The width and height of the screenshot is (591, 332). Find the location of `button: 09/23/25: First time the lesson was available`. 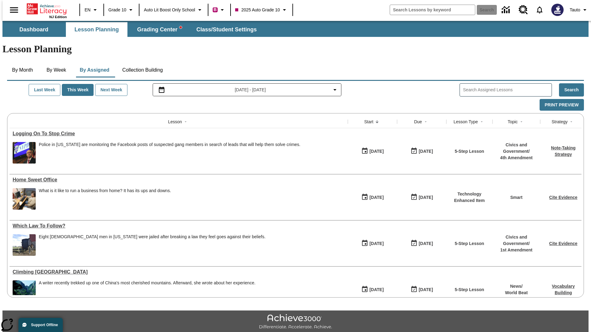

button: 09/23/25: First time the lesson was available is located at coordinates (372, 244).